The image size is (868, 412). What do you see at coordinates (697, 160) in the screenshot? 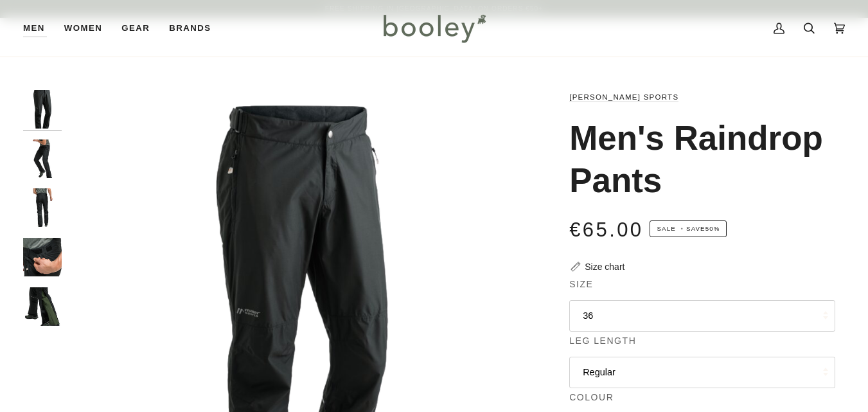
I see `h1: Men's Raindrop Pants` at bounding box center [697, 160].